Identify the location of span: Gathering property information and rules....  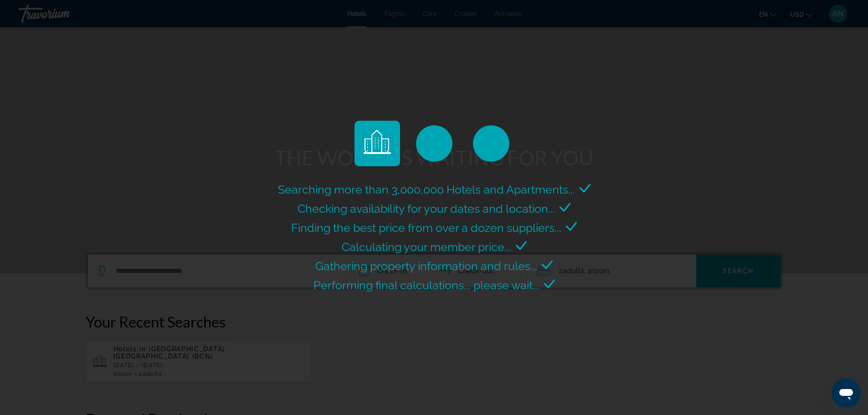
(426, 266).